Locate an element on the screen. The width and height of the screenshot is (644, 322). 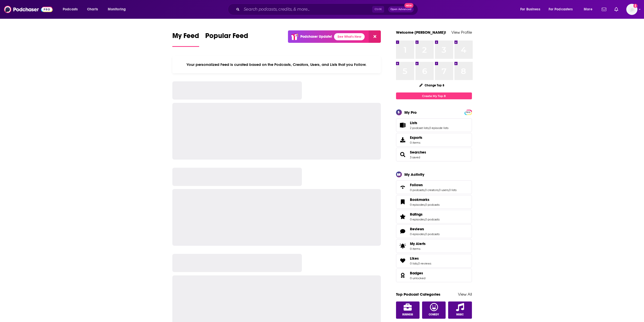
a: Exports is located at coordinates (434, 140).